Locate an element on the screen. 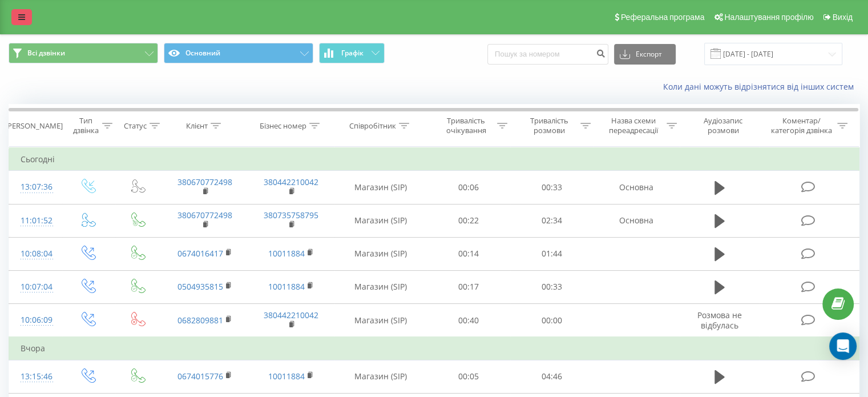  a: 0674016417 is located at coordinates (200, 253).